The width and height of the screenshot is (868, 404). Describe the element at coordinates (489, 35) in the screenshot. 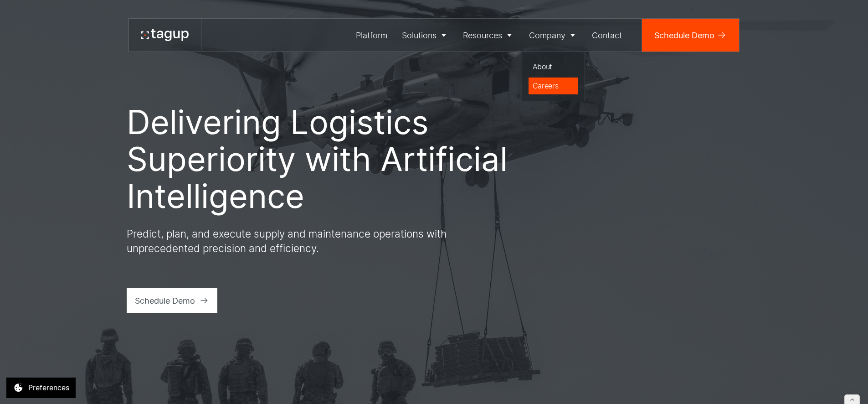

I see `a: Resources` at that location.